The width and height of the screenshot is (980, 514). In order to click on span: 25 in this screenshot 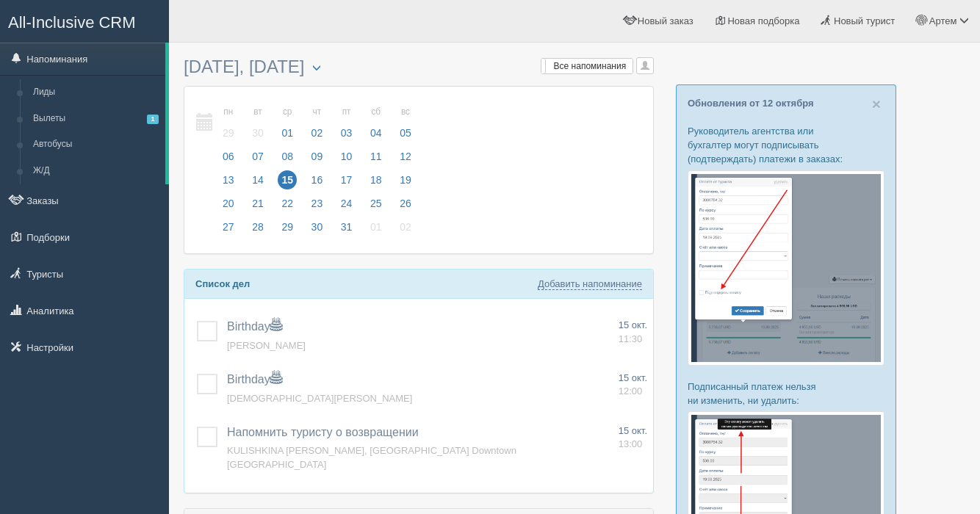, I will do `click(376, 204)`.